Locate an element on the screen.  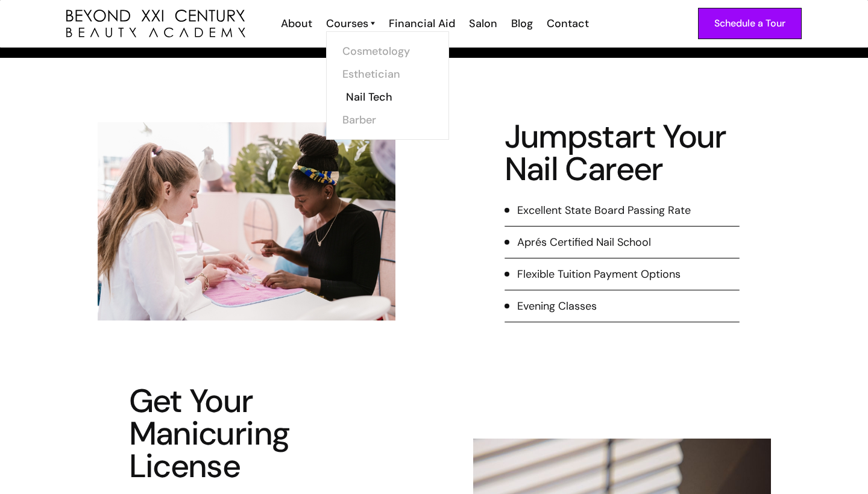
nav: Courses is located at coordinates (388, 86).